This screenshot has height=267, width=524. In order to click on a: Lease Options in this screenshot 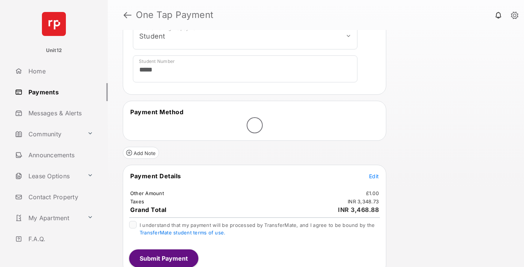, I will do `click(48, 176)`.